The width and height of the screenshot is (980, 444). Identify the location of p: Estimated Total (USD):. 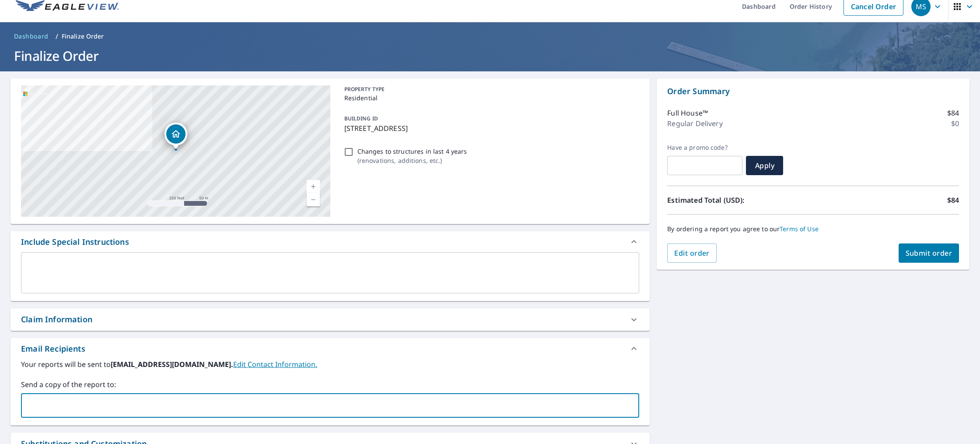
(739, 200).